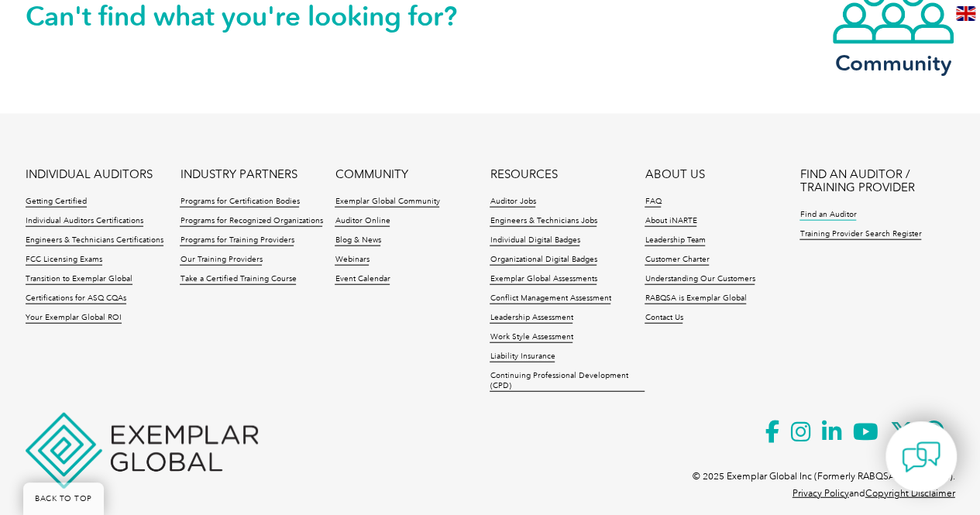 Image resolution: width=980 pixels, height=515 pixels. What do you see at coordinates (859, 235) in the screenshot?
I see `a: Training Provider Search Register` at bounding box center [859, 235].